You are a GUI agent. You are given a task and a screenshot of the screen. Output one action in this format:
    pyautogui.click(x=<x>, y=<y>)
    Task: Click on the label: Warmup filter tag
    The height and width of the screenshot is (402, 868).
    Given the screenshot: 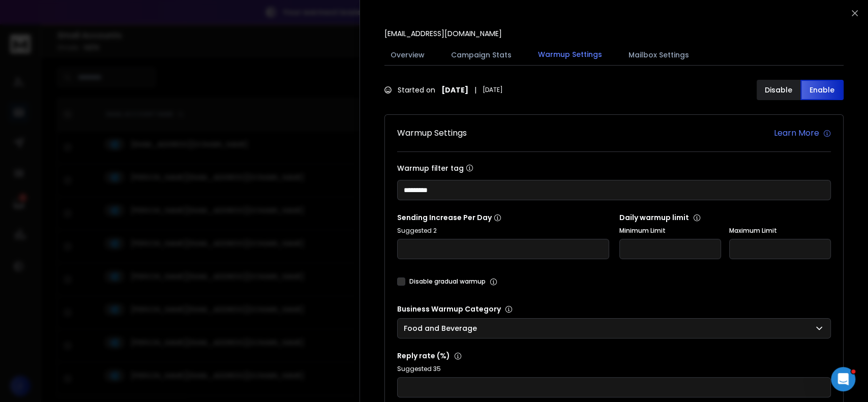 What is the action you would take?
    pyautogui.click(x=614, y=167)
    